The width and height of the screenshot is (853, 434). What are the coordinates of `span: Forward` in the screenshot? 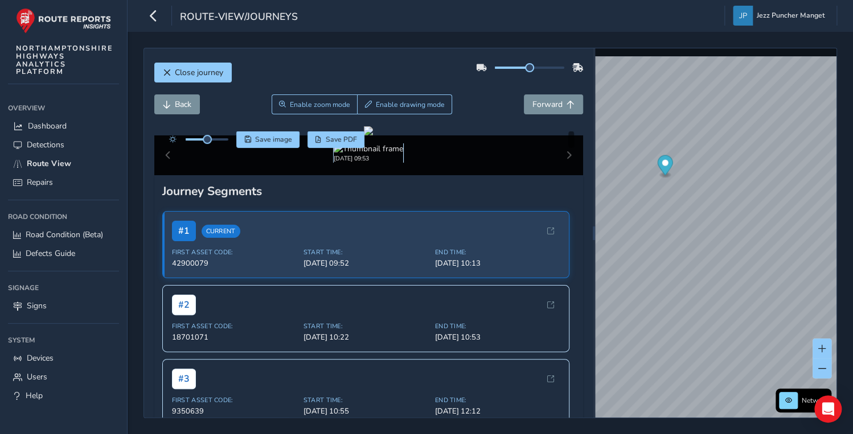 It's located at (547, 104).